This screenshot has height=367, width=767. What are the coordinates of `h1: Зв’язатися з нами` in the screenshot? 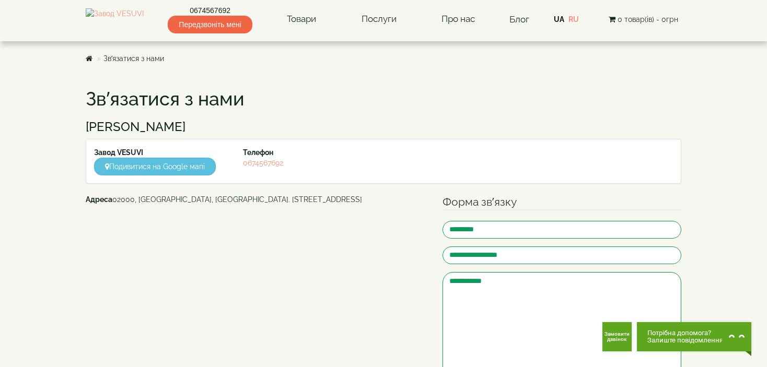 It's located at (383, 99).